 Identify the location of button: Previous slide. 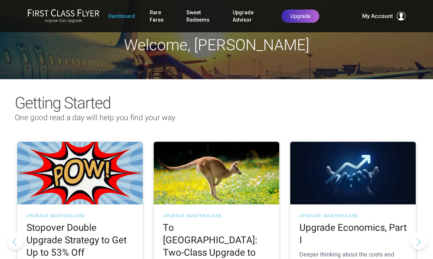
(15, 241).